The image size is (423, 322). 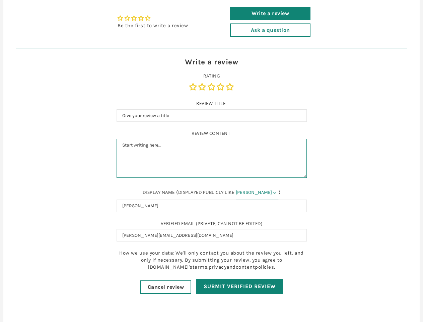 I want to click on label: Rating, so click(x=212, y=76).